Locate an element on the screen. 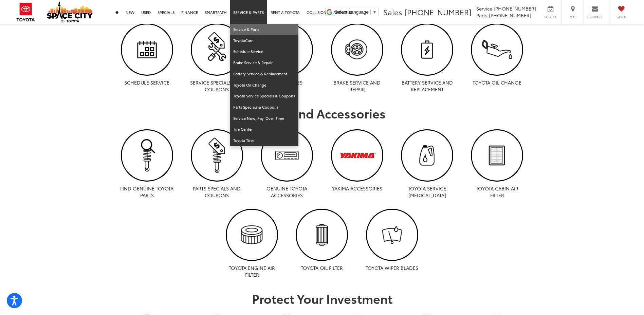 This screenshot has height=315, width=644. p: Toyota Oil Filter is located at coordinates (322, 268).